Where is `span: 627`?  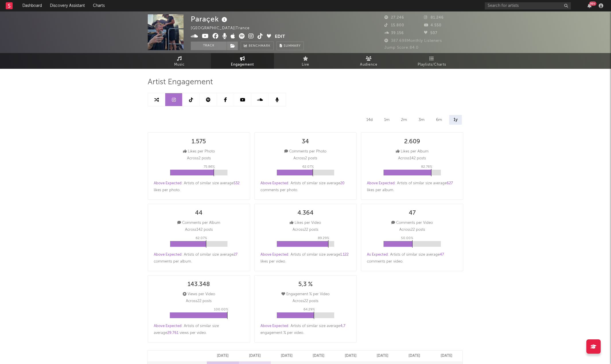
span: 627 is located at coordinates (450, 183).